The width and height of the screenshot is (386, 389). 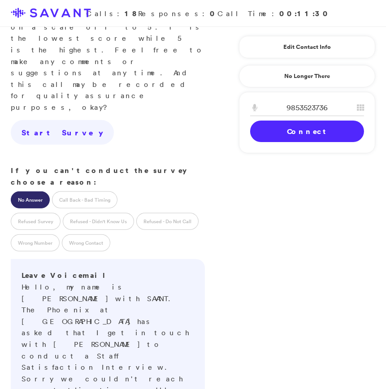 I want to click on label: Wrong Contact, so click(x=86, y=243).